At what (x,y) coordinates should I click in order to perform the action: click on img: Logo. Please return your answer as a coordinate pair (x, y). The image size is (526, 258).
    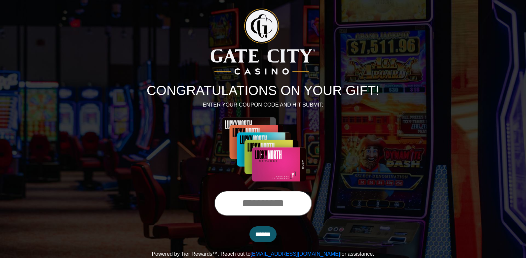
    Looking at the image, I should click on (263, 42).